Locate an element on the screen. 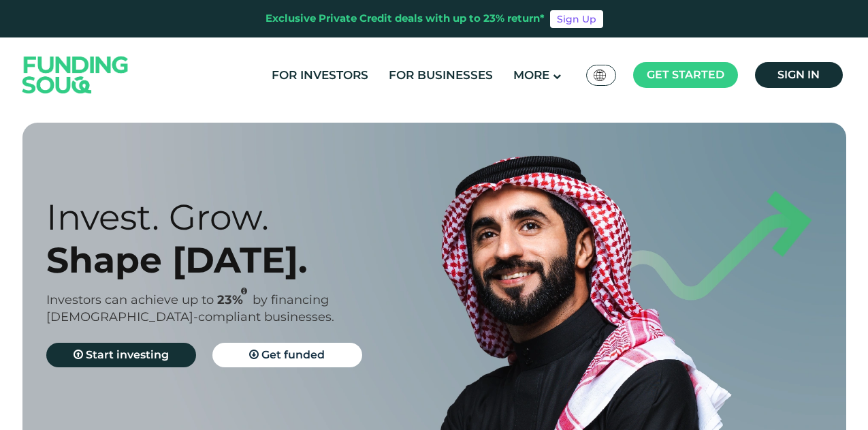  span: Sign in is located at coordinates (799, 74).